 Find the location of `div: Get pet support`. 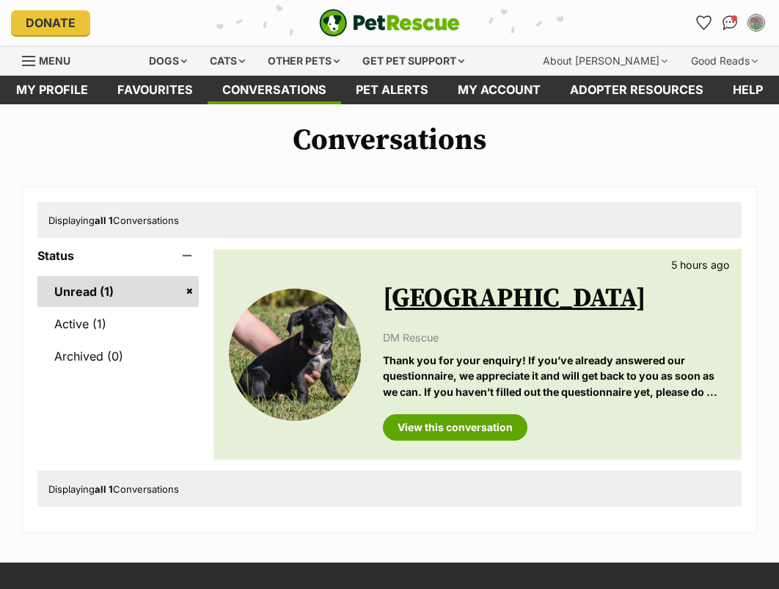

div: Get pet support is located at coordinates (413, 61).